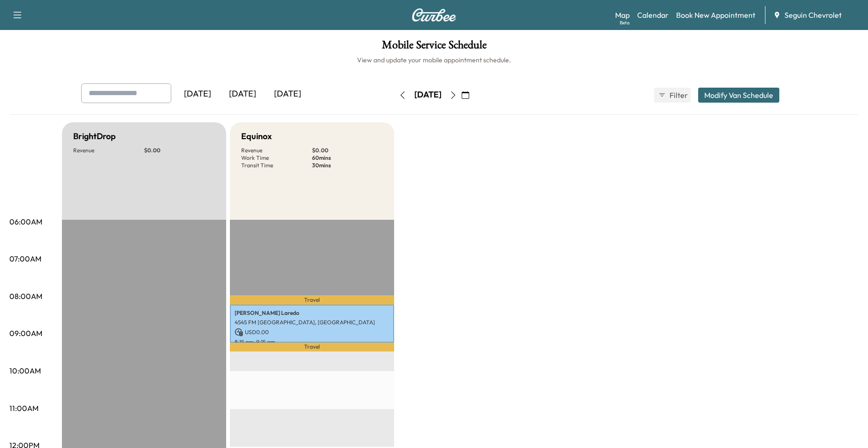  What do you see at coordinates (26, 222) in the screenshot?
I see `p: 06:00AM` at bounding box center [26, 222].